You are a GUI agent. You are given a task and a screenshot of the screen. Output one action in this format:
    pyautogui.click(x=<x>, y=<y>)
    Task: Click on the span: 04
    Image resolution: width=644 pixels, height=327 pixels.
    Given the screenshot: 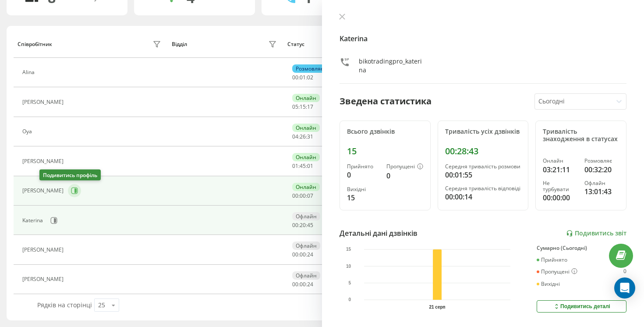 What is the action you would take?
    pyautogui.click(x=296, y=136)
    